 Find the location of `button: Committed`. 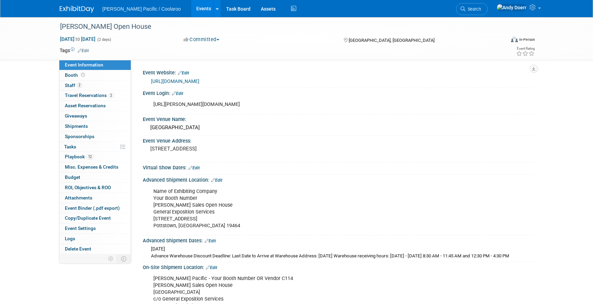

button: Committed is located at coordinates (201, 39).